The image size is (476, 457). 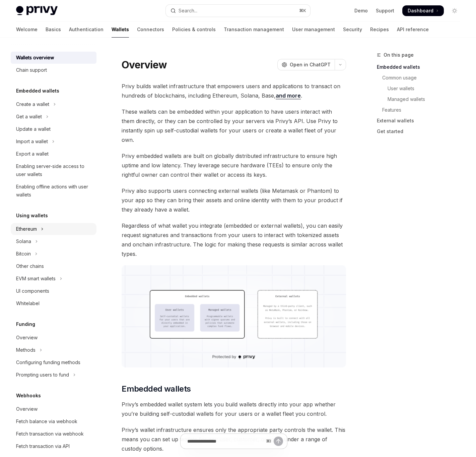 What do you see at coordinates (54, 446) in the screenshot?
I see `a: Fetch transaction via API` at bounding box center [54, 446].